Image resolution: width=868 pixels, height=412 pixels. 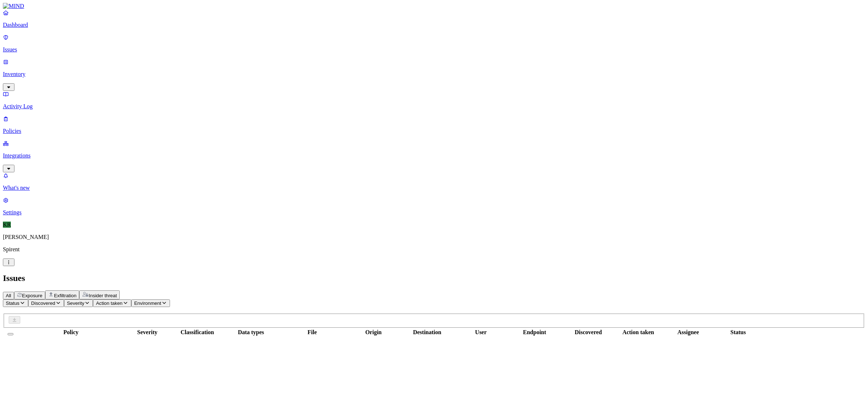 I want to click on a: Inventory, so click(x=434, y=75).